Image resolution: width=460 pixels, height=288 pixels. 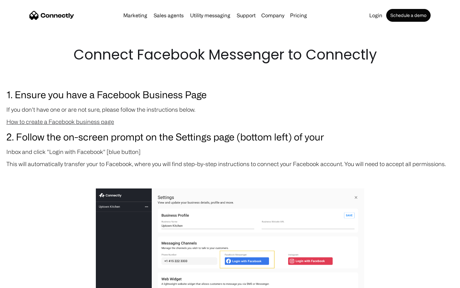 I want to click on p: Inbox and click "Login with Facebook" [blue button], so click(x=230, y=152).